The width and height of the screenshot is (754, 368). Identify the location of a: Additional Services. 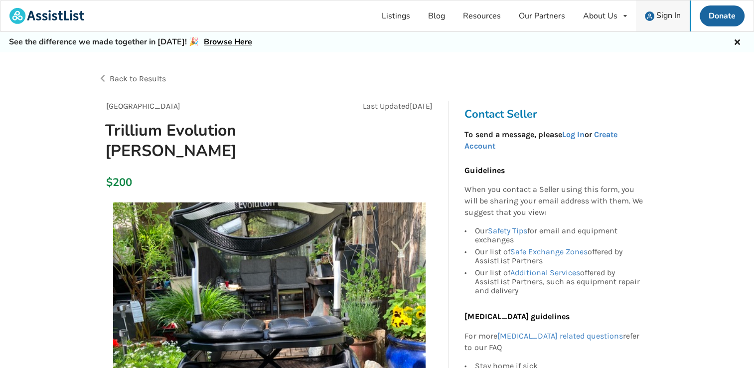
(544, 272).